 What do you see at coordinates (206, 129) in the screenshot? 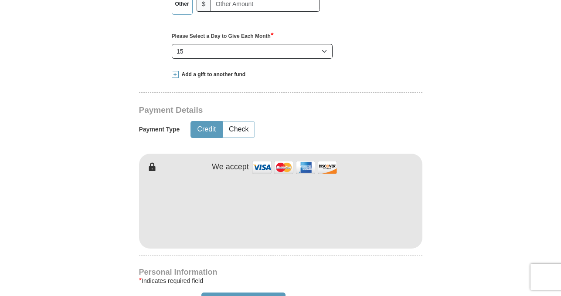
I see `button: Credit` at bounding box center [206, 129].